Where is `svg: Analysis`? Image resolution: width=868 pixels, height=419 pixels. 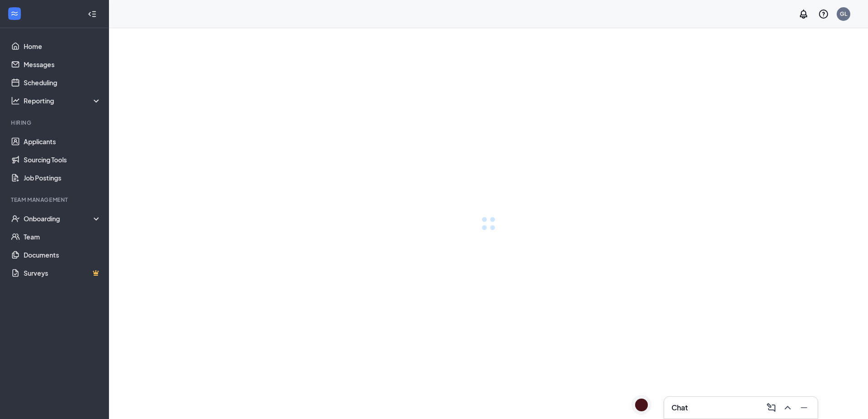
svg: Analysis is located at coordinates (15, 101).